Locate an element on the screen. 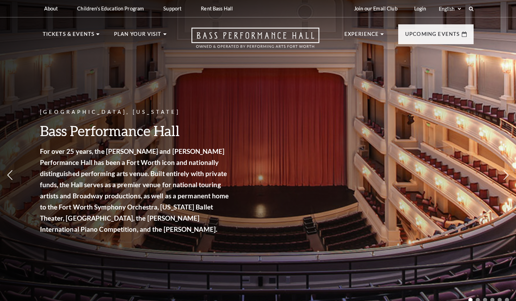 The width and height of the screenshot is (516, 301). p: Rent Bass Hall is located at coordinates (217, 8).